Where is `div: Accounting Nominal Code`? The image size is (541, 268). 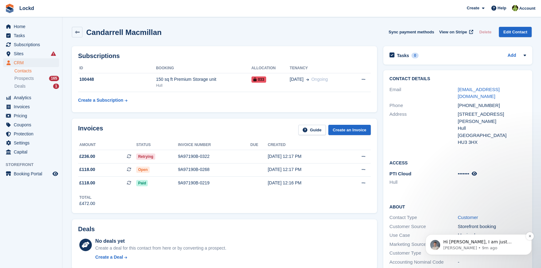 div: Accounting Nominal Code is located at coordinates (423, 262).